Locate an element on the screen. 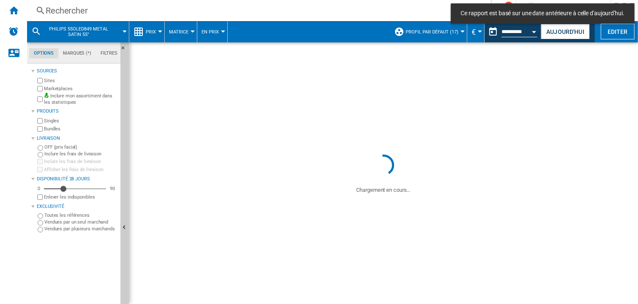  button: Masquer is located at coordinates (126, 50).